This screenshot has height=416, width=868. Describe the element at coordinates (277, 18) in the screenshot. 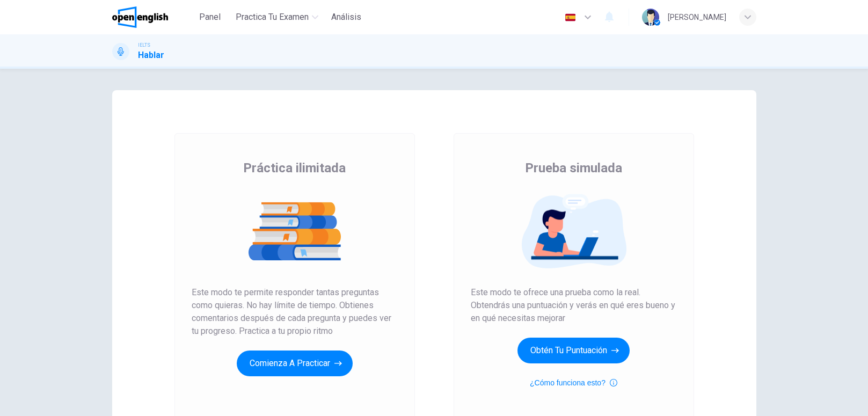

I see `button: Practica tu examen` at that location.